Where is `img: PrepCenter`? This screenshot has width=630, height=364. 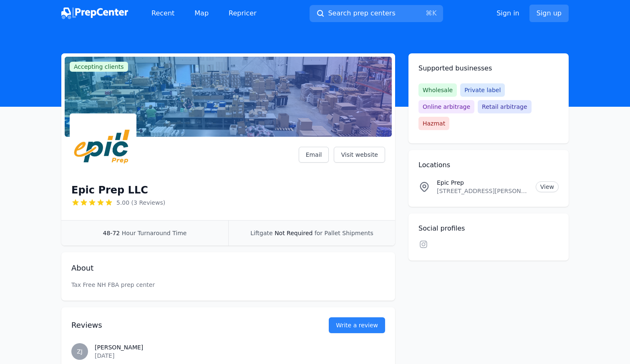 img: PrepCenter is located at coordinates (94, 13).